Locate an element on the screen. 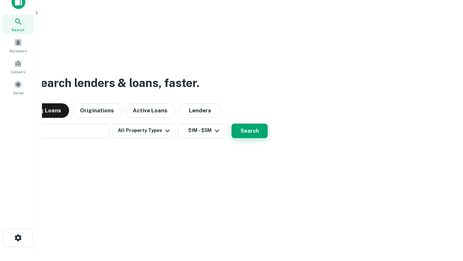 Image resolution: width=463 pixels, height=261 pixels. button: Lenders is located at coordinates (200, 110).